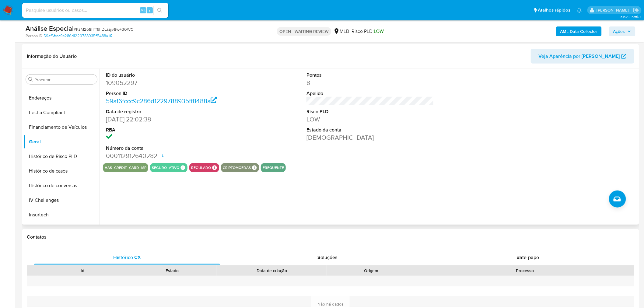 The height and width of the screenshot is (308, 644). Describe the element at coordinates (579, 32) in the screenshot. I see `button: AML Data Collector` at that location.